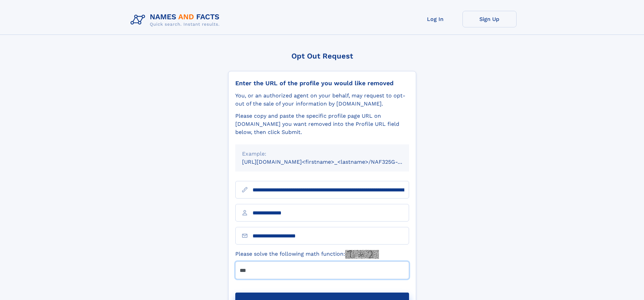  What do you see at coordinates (322, 83) in the screenshot?
I see `div: Enter the URL of the profile you would like removed` at bounding box center [322, 83].